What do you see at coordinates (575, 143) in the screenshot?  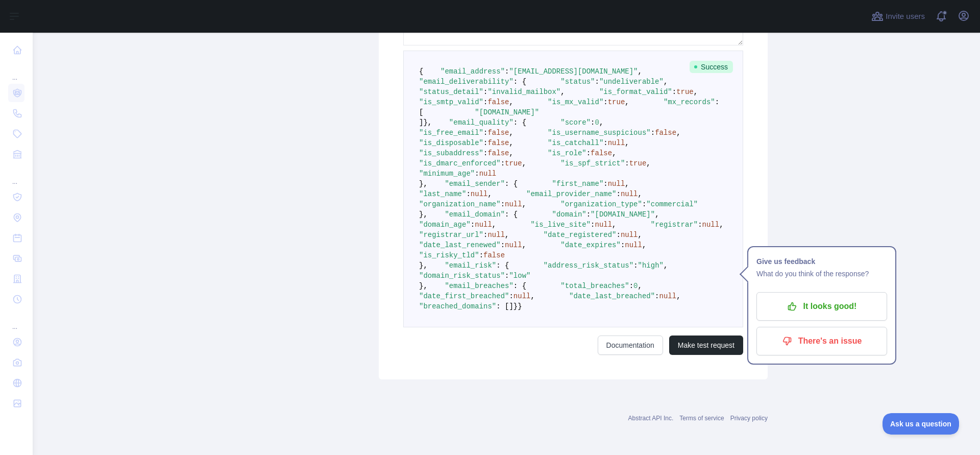 I see `span: "is_catchall"` at bounding box center [575, 143].